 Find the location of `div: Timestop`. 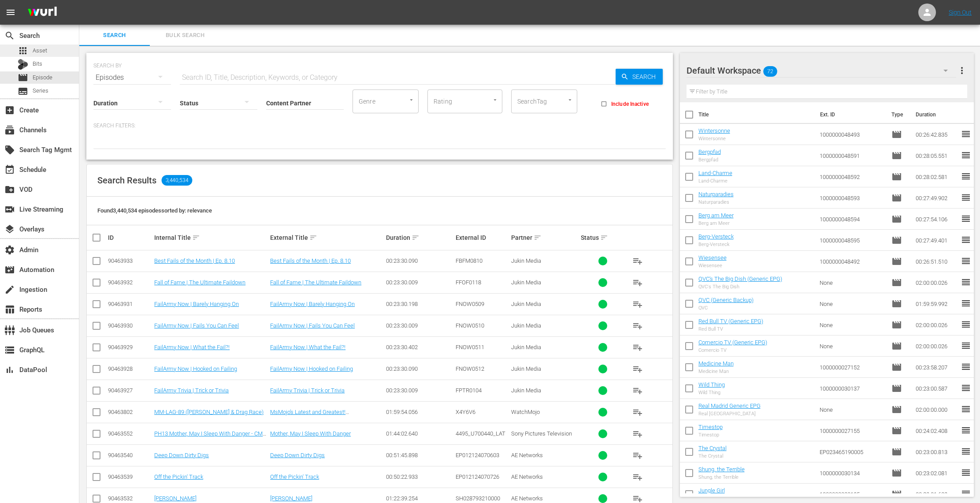

div: Timestop is located at coordinates (710, 435).